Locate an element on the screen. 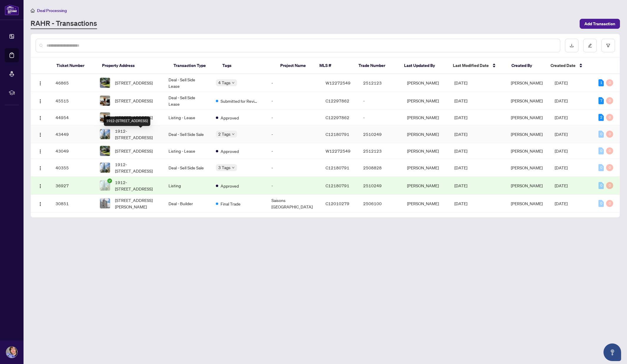  div: 1 is located at coordinates (601, 83).